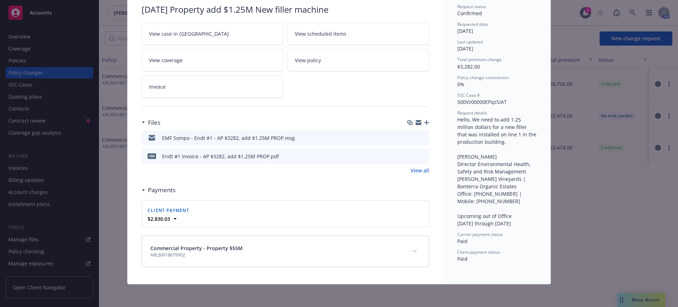 This screenshot has height=307, width=678. I want to click on span: Client payment status, so click(478, 252).